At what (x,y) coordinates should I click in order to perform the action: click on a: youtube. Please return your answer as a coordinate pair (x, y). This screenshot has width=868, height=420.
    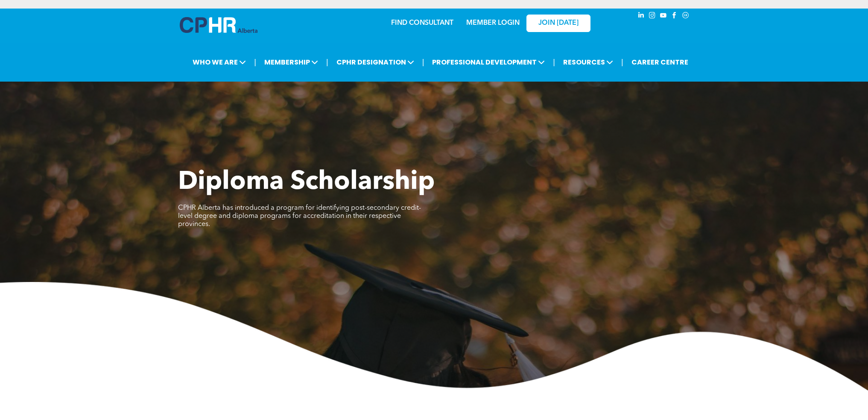
    Looking at the image, I should click on (663, 16).